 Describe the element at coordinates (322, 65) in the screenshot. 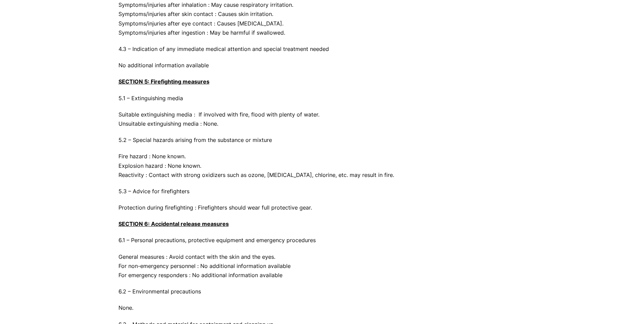

I see `p: No additional information available` at that location.